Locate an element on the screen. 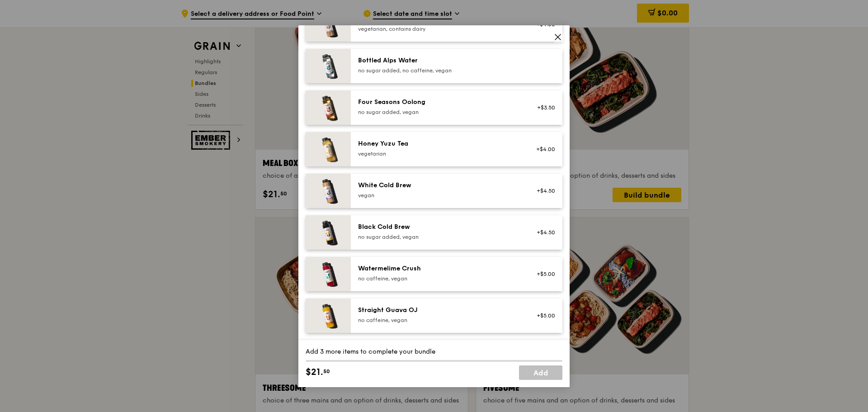 The height and width of the screenshot is (412, 868). div: Watermelime Crush is located at coordinates (439, 269).